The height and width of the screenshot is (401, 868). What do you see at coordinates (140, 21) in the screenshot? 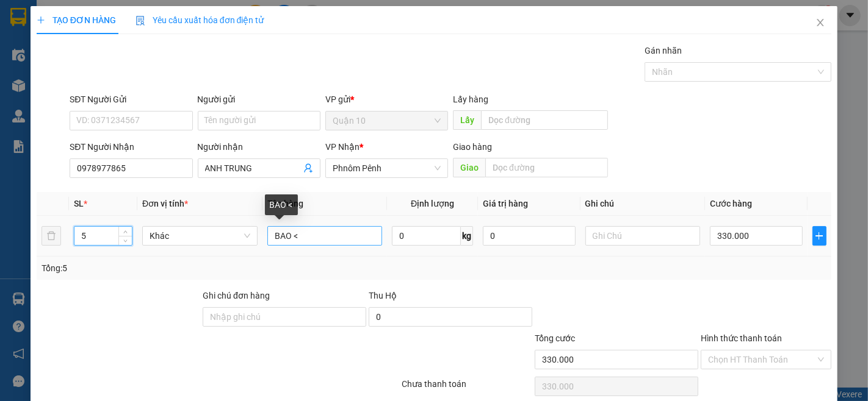
I see `img: icon` at bounding box center [140, 21].